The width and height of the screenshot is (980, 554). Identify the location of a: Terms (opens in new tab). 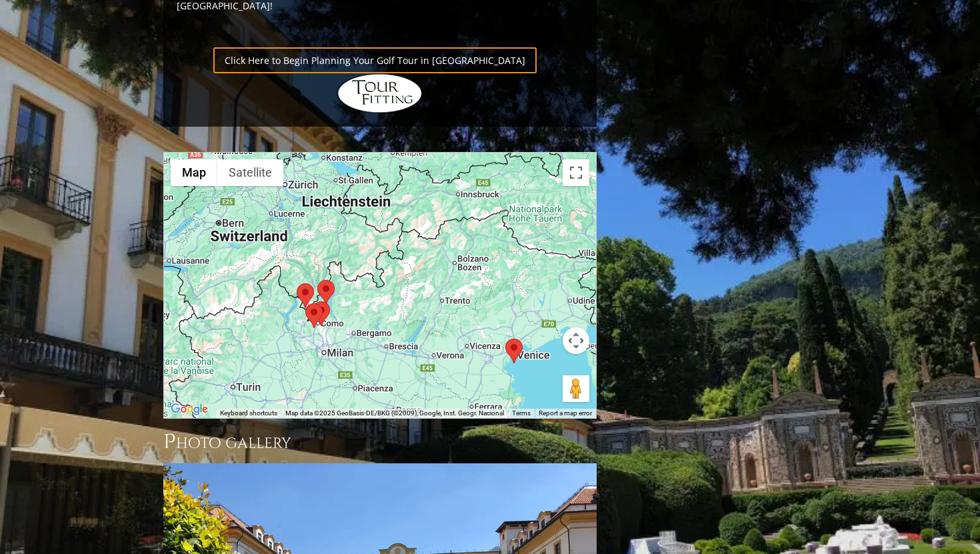
(521, 413).